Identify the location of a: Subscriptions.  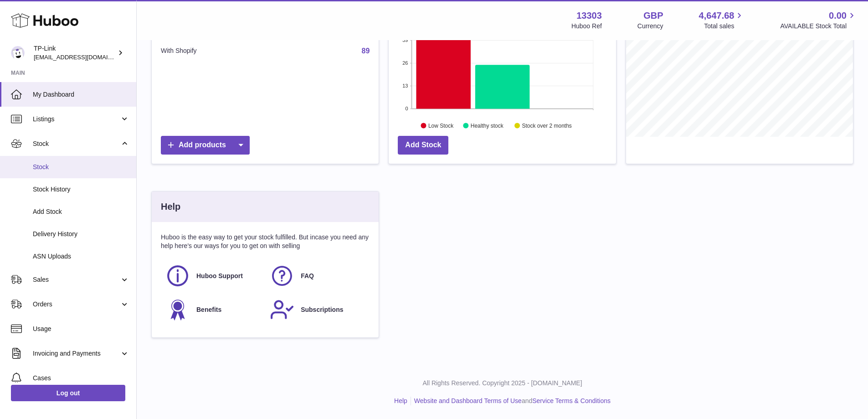
(317, 310).